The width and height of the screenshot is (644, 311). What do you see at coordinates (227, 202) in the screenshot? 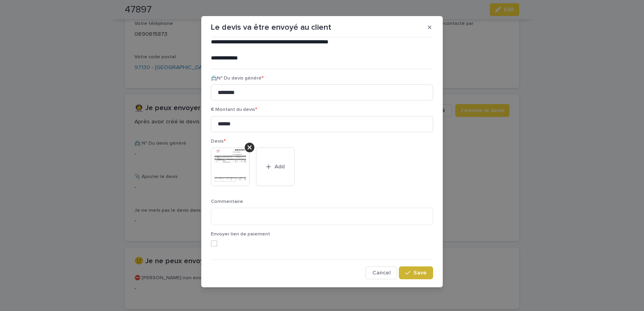
I see `span: Commentaire` at bounding box center [227, 202].